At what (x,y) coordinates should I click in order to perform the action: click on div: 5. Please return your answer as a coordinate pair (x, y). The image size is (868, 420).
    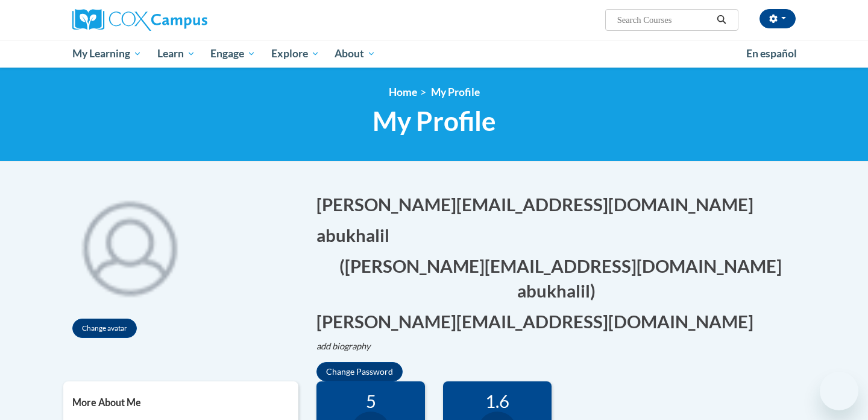
    Looking at the image, I should click on (371, 401).